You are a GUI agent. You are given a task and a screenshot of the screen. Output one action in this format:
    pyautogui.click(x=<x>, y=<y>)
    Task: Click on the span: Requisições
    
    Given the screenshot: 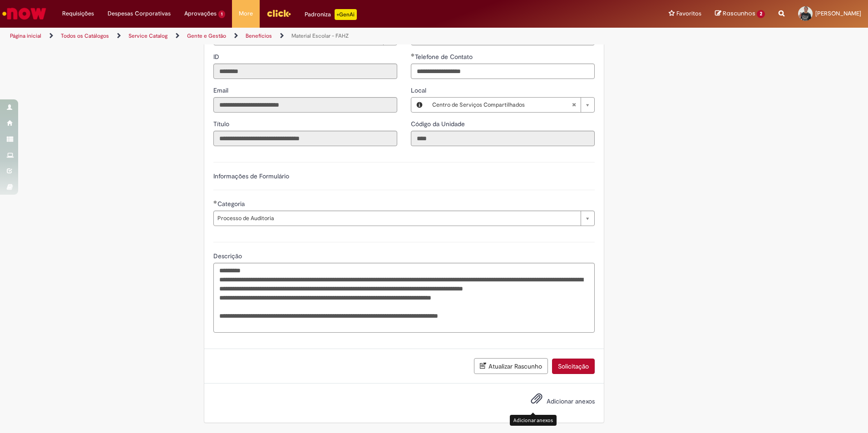 What is the action you would take?
    pyautogui.click(x=78, y=13)
    